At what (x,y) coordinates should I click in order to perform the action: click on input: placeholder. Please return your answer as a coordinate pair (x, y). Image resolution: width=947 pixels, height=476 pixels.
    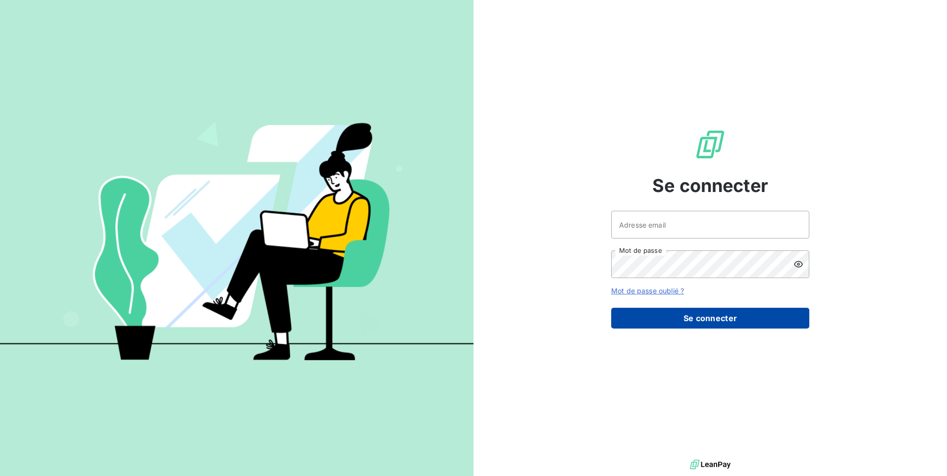
    Looking at the image, I should click on (710, 225).